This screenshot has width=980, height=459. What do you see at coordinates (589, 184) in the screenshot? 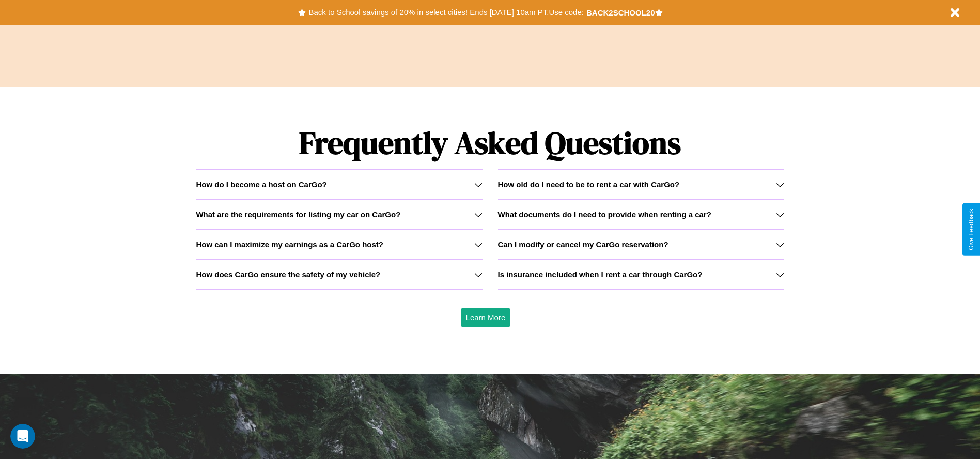
I see `h3: How old do I need to be to rent a car with CarGo?` at bounding box center [589, 184].